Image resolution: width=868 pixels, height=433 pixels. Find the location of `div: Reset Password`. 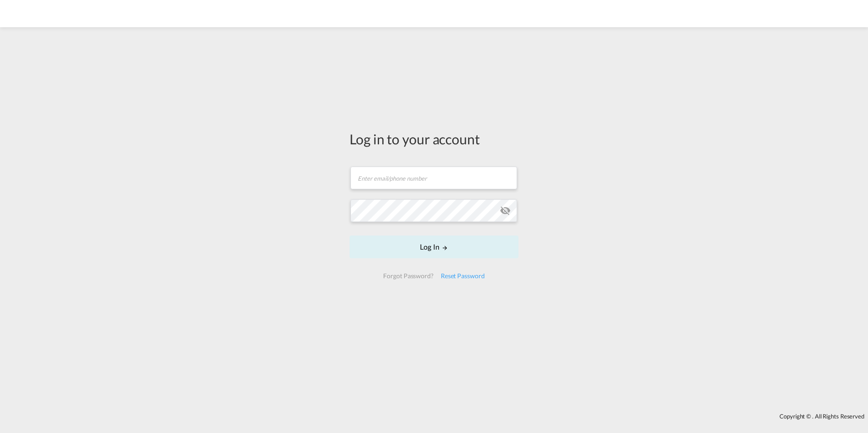

div: Reset Password is located at coordinates (463, 276).